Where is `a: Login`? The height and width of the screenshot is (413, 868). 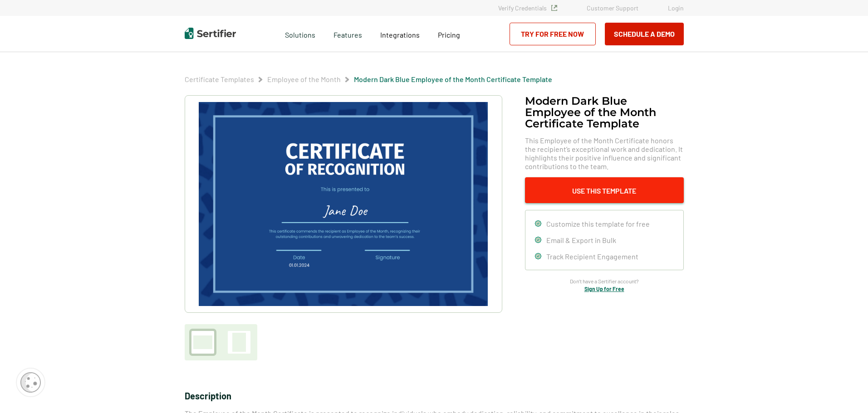
a: Login is located at coordinates (676, 8).